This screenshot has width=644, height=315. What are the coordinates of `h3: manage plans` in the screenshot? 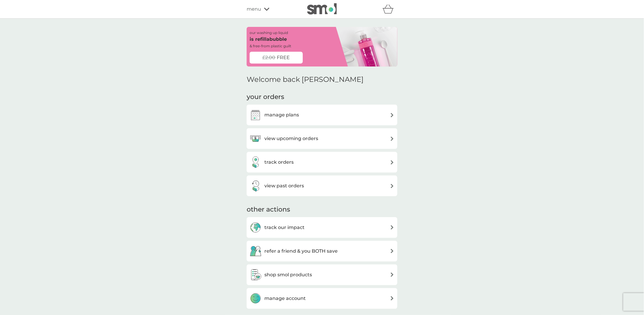 It's located at (281, 115).